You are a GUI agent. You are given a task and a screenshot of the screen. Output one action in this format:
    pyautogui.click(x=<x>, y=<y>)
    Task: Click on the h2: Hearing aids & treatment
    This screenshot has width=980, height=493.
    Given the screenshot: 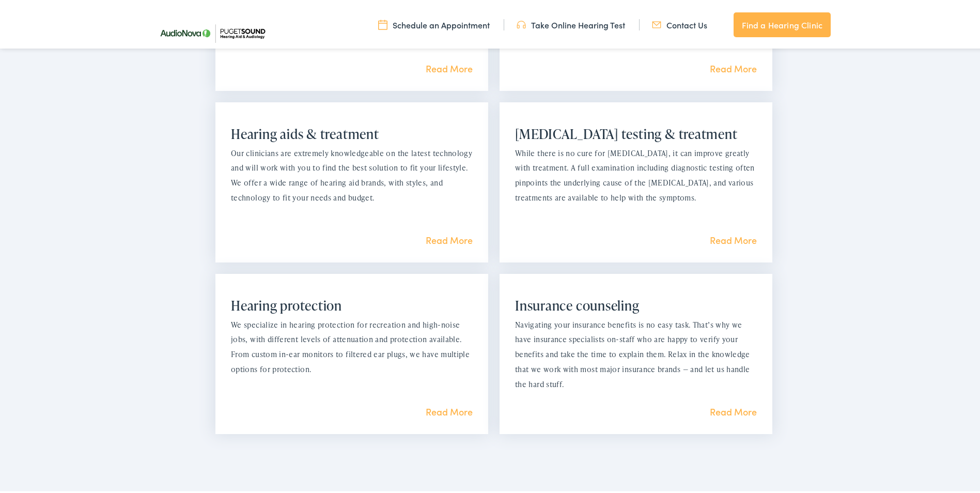 What is the action you would take?
    pyautogui.click(x=352, y=131)
    